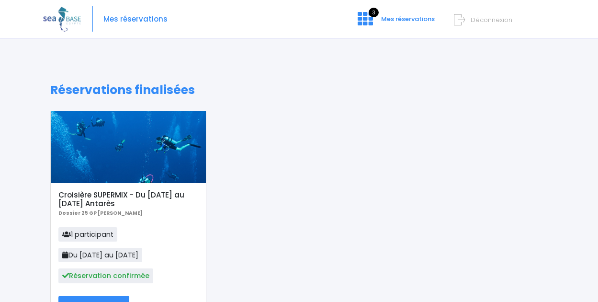  I want to click on h1: Réservations finalisées, so click(299, 90).